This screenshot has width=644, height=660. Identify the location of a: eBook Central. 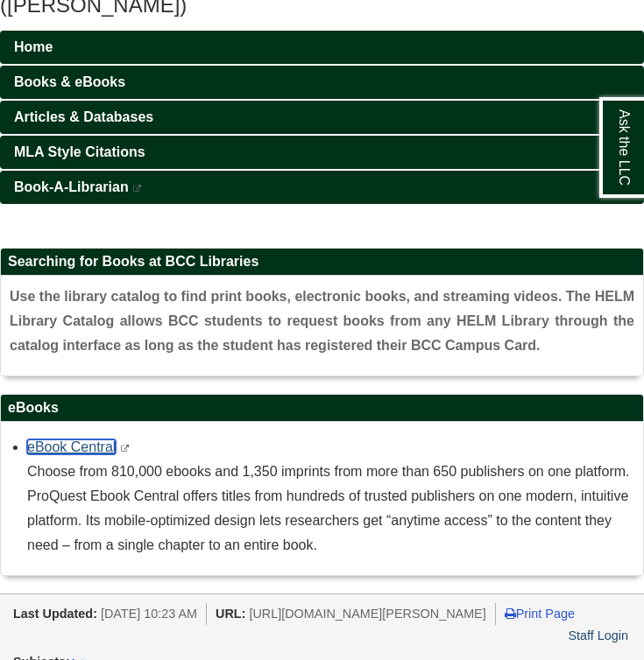
(71, 447).